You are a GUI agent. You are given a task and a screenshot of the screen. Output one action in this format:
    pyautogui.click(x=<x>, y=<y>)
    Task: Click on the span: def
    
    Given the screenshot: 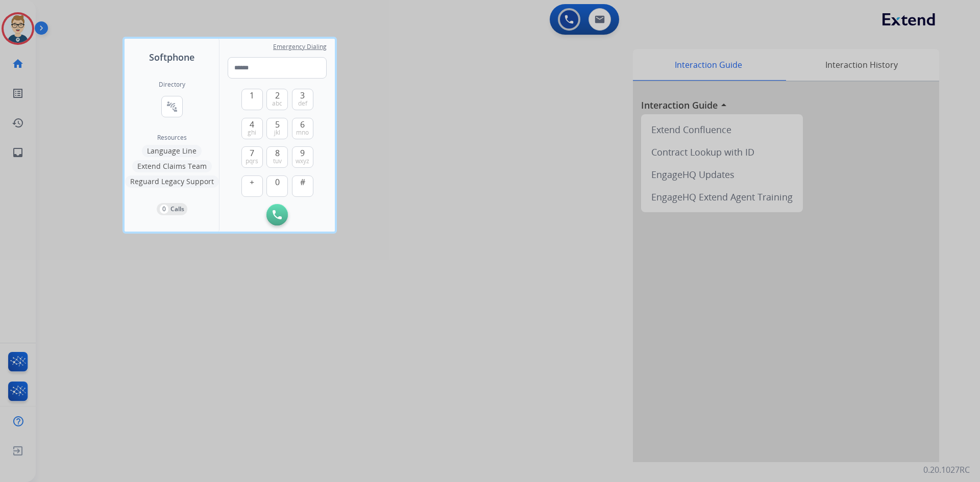 What is the action you would take?
    pyautogui.click(x=303, y=103)
    